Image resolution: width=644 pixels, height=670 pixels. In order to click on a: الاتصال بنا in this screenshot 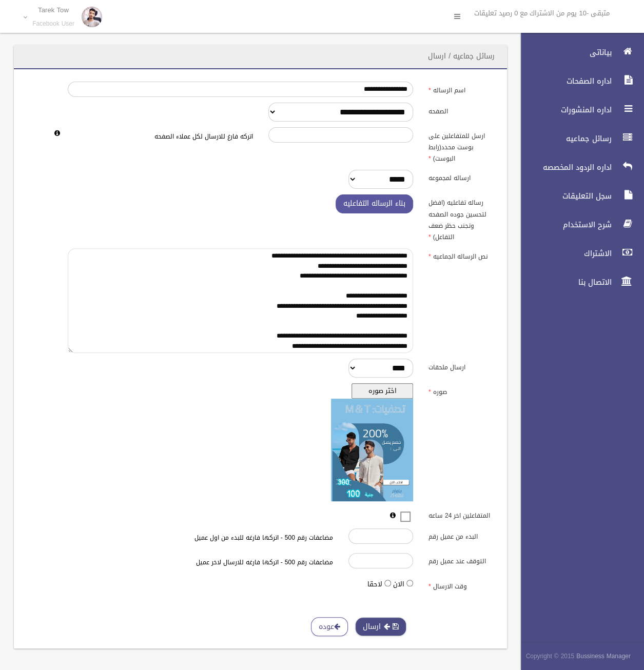, I will do `click(578, 282)`.